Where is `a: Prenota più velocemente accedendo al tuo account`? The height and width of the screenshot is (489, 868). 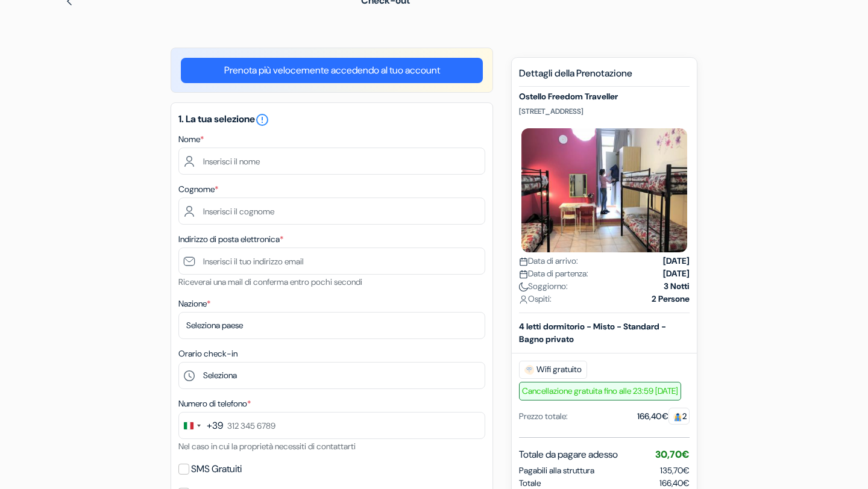 a: Prenota più velocemente accedendo al tuo account is located at coordinates (331, 70).